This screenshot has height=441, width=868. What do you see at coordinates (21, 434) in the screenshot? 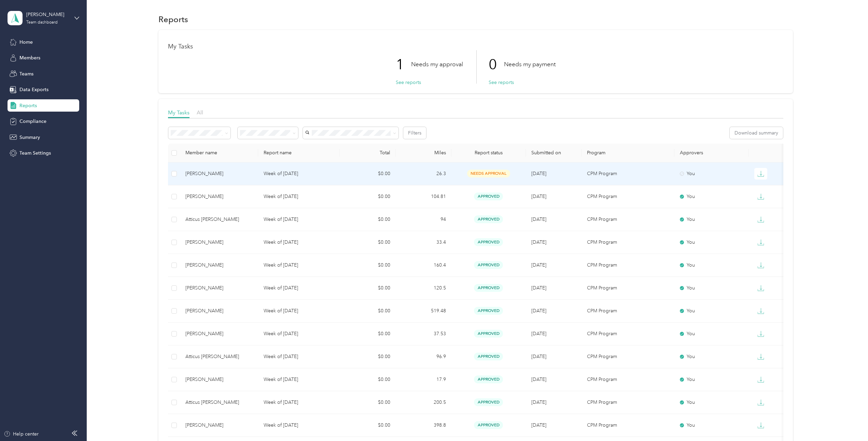
I see `div: Help center` at bounding box center [21, 434].